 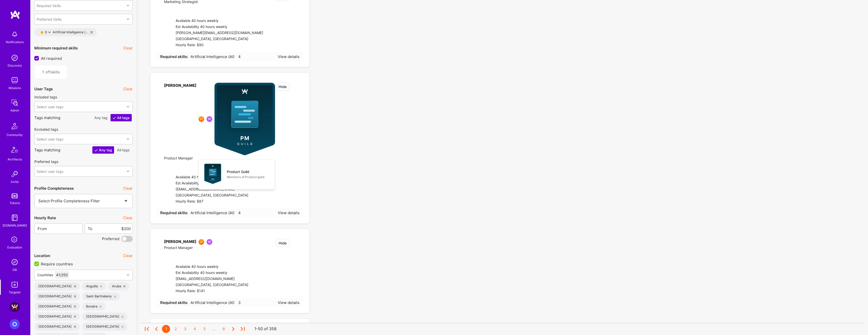 What do you see at coordinates (175, 329) in the screenshot?
I see `div: 2` at bounding box center [175, 329].